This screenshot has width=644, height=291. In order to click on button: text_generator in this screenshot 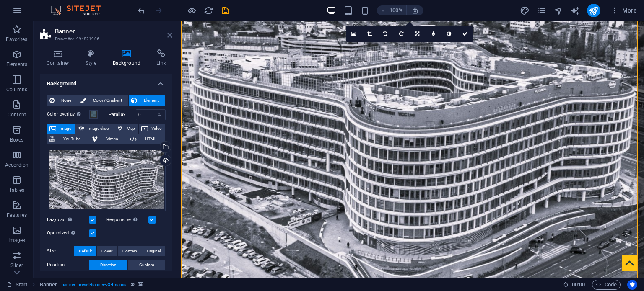, I will do `click(575, 10)`.